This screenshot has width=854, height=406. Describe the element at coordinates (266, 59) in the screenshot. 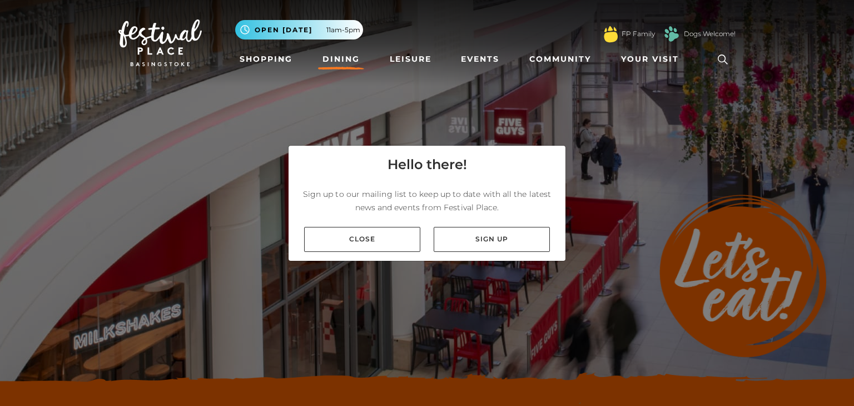

I see `a: Shopping` at that location.